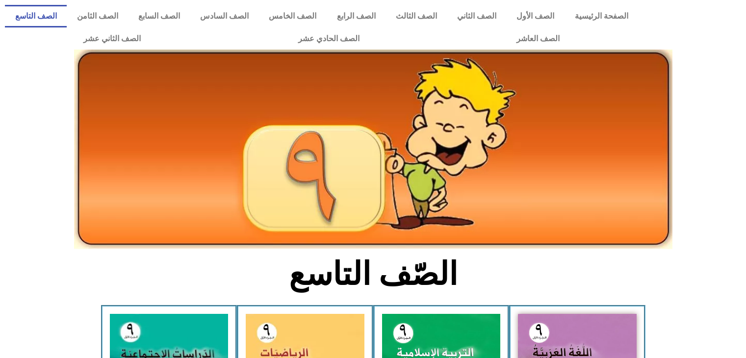 The image size is (746, 358). What do you see at coordinates (328, 39) in the screenshot?
I see `a: الصف الحادي عشر` at bounding box center [328, 39].